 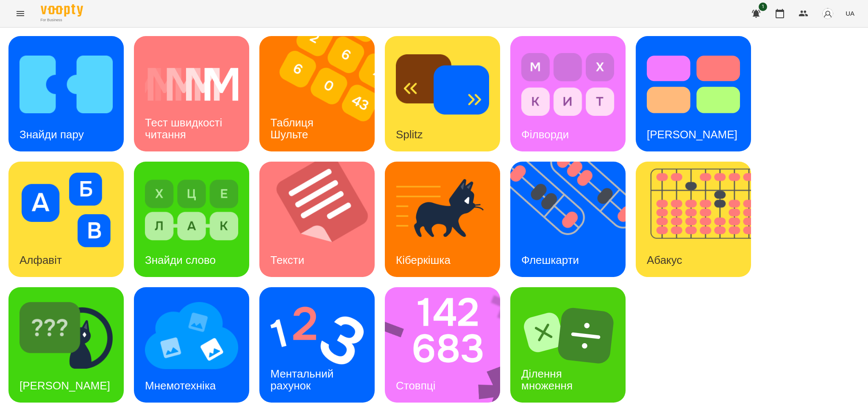 What do you see at coordinates (828, 14) in the screenshot?
I see `img: avatar_s.png` at bounding box center [828, 14].